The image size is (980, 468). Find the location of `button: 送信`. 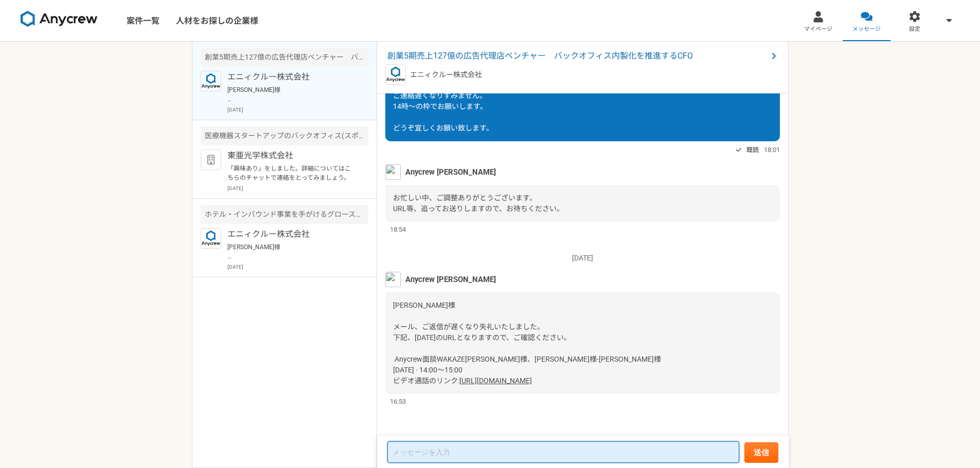

button: 送信 is located at coordinates (761, 452).